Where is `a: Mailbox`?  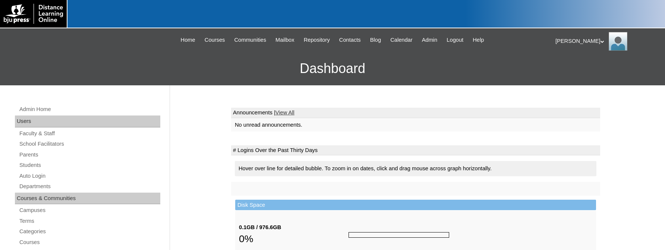 a: Mailbox is located at coordinates (285, 40).